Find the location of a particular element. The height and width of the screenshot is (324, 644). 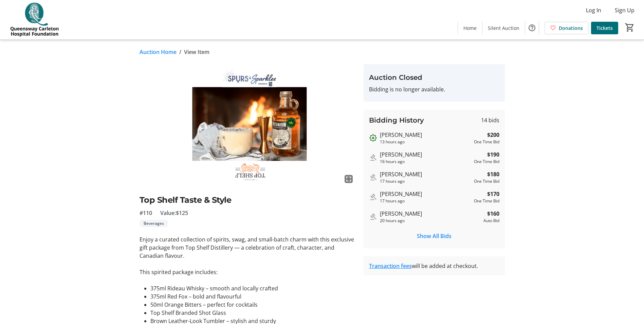

a: Transaction fees is located at coordinates (391, 266).